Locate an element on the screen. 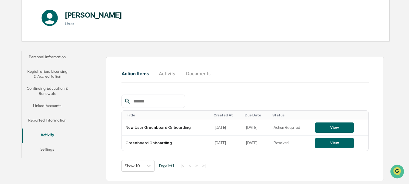  span: Data Lookup is located at coordinates (25, 91).